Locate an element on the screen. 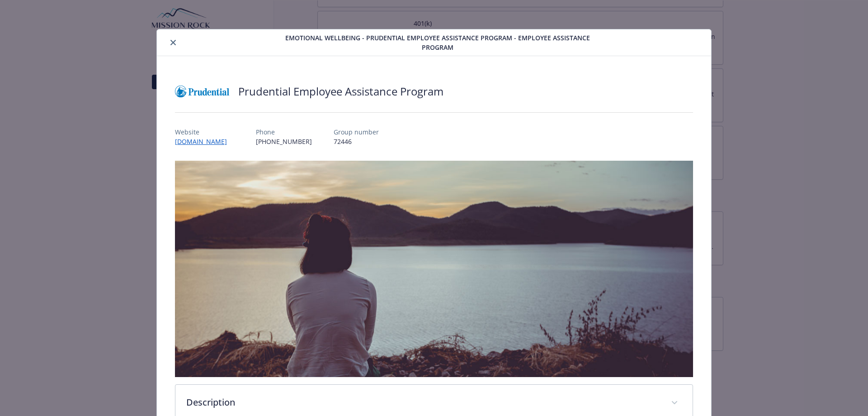  p: Group number is located at coordinates (356, 132).